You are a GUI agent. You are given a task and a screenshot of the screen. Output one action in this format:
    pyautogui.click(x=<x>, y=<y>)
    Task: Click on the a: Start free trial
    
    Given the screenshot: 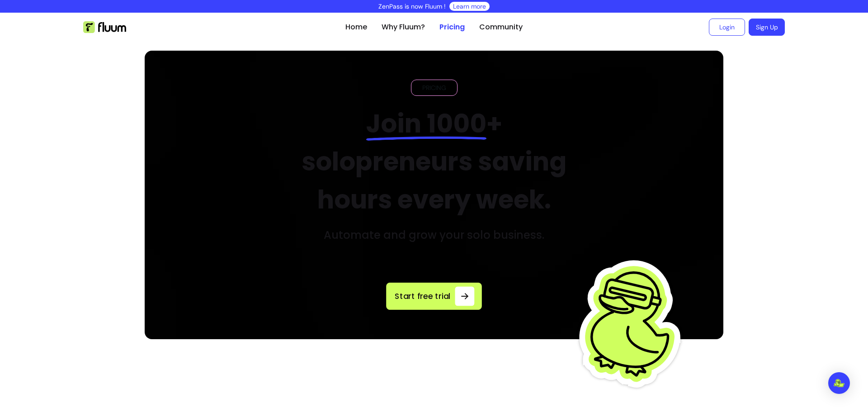 What is the action you would take?
    pyautogui.click(x=433, y=296)
    